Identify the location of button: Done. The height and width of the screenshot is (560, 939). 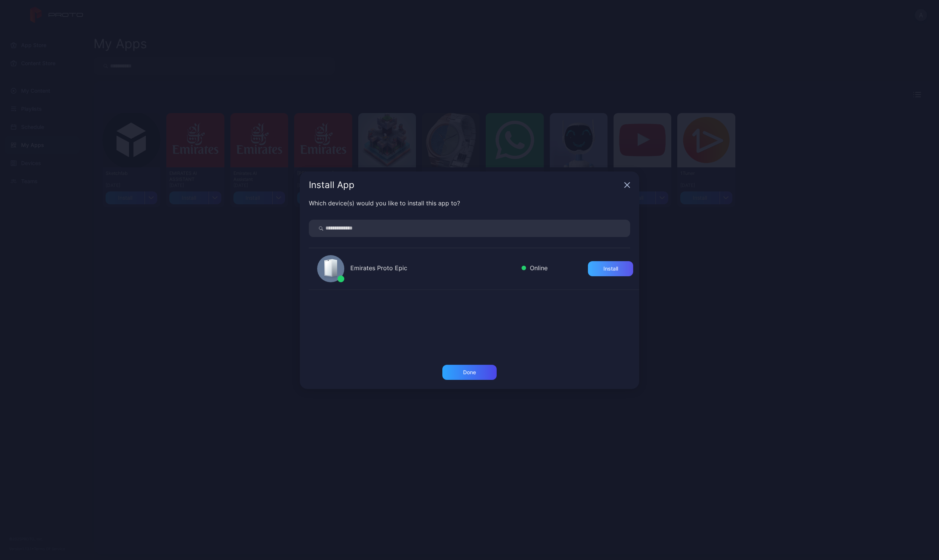
(470, 372).